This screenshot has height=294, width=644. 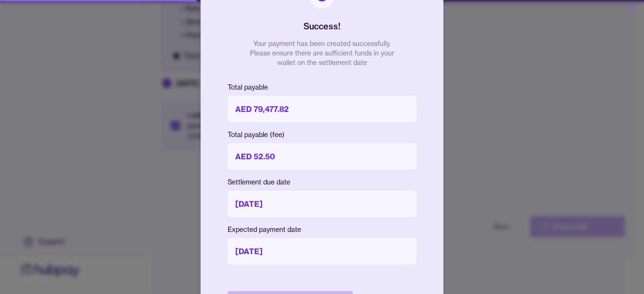 I want to click on h2: Success!, so click(x=322, y=26).